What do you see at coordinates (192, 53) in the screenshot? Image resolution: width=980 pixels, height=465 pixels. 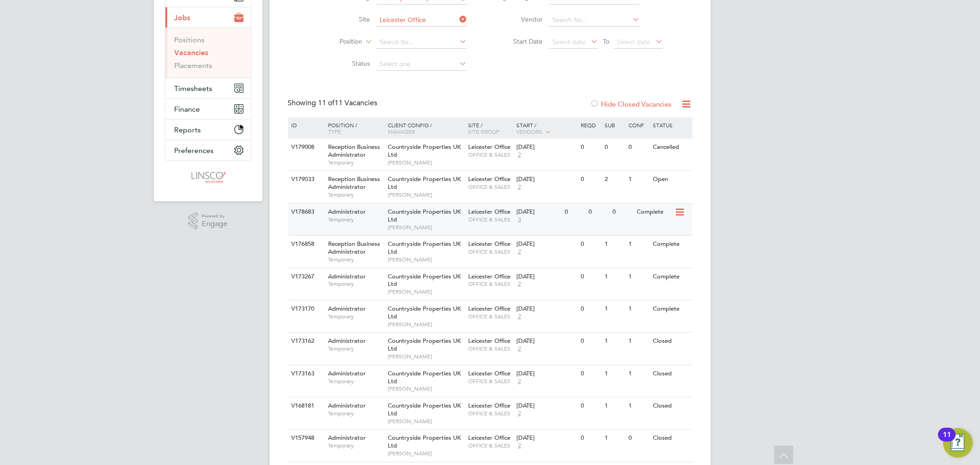 I see `a: Vacancies` at bounding box center [192, 53].